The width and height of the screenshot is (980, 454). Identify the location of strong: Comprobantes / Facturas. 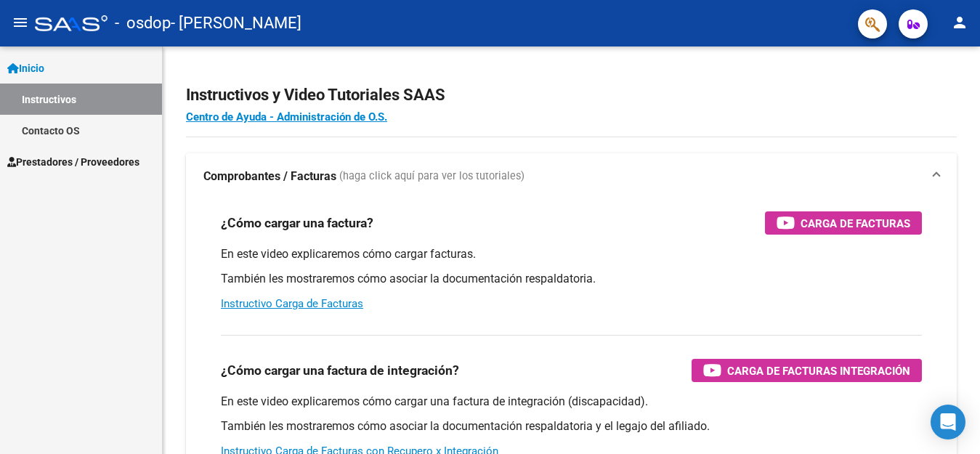
(269, 177).